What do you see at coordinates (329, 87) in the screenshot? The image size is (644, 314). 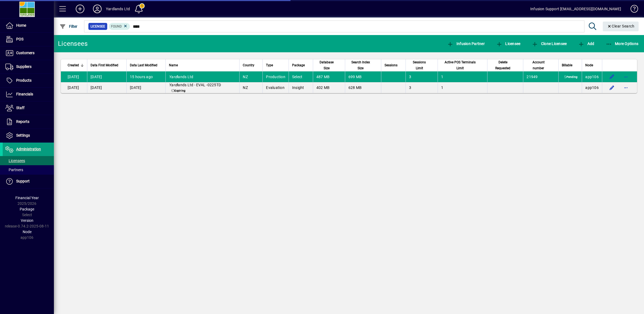 I see `td: 402 MB` at bounding box center [329, 87].